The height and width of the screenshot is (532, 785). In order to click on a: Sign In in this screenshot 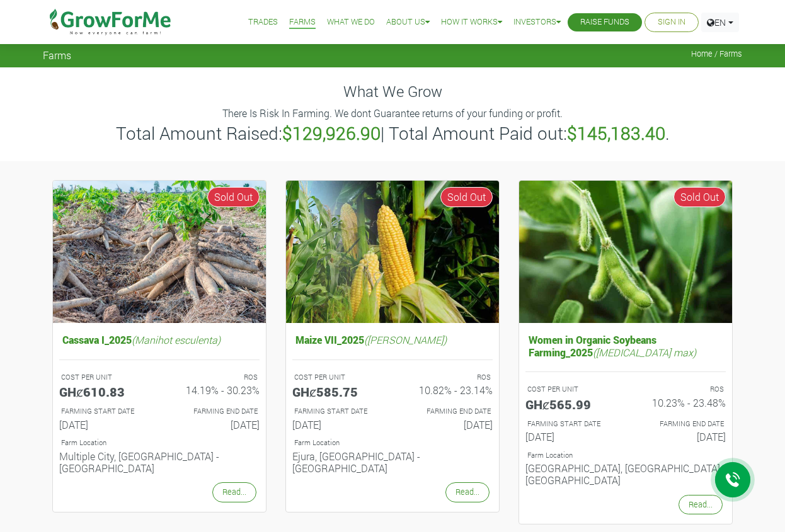, I will do `click(672, 22)`.